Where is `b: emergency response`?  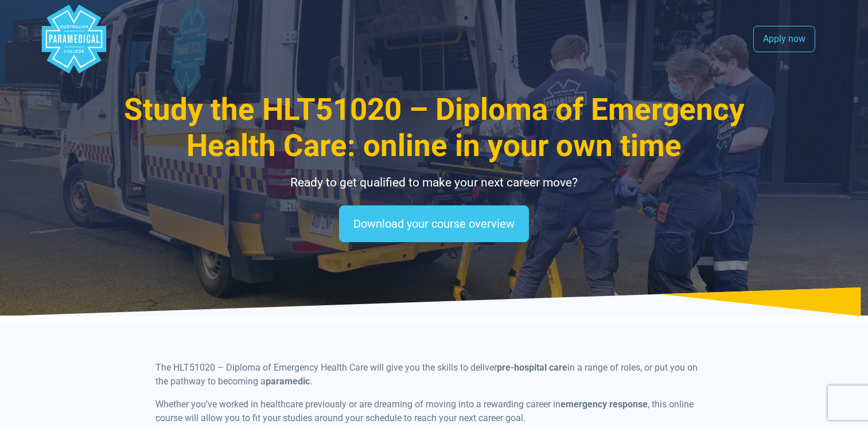 b: emergency response is located at coordinates (604, 404).